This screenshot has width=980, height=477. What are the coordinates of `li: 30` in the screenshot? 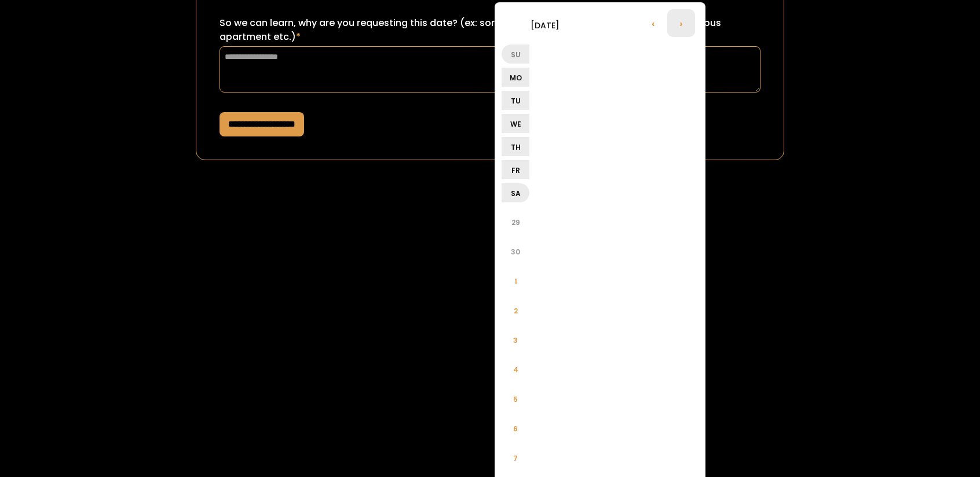 It's located at (515, 251).